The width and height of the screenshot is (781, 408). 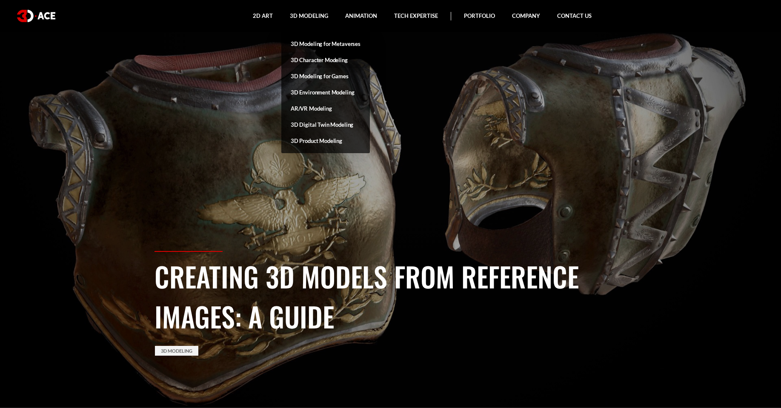 What do you see at coordinates (326, 109) in the screenshot?
I see `a: AR/VR Modeling` at bounding box center [326, 109].